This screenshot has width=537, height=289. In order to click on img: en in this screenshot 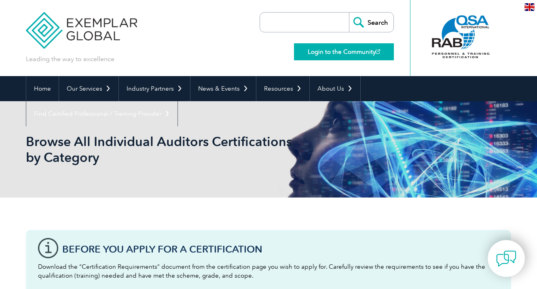, I will do `click(529, 7)`.